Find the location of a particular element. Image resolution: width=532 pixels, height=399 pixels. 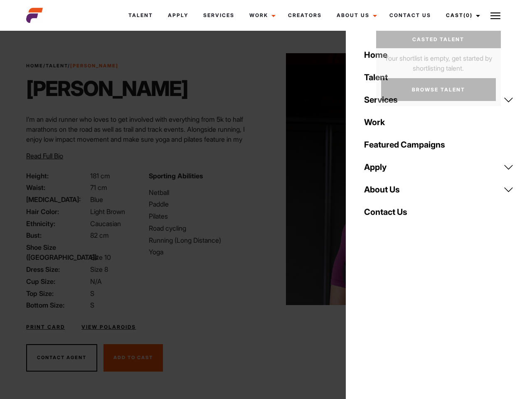

button: Read Full Bio is located at coordinates (44, 156).